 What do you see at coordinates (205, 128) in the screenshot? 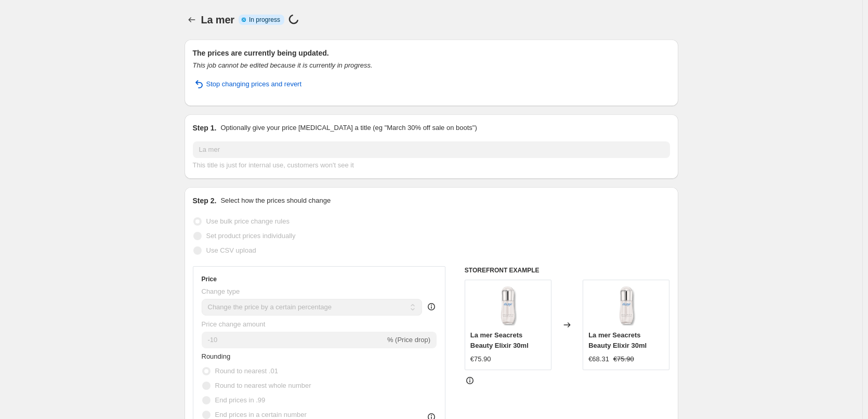
I see `h2: Step 1.` at bounding box center [205, 128].